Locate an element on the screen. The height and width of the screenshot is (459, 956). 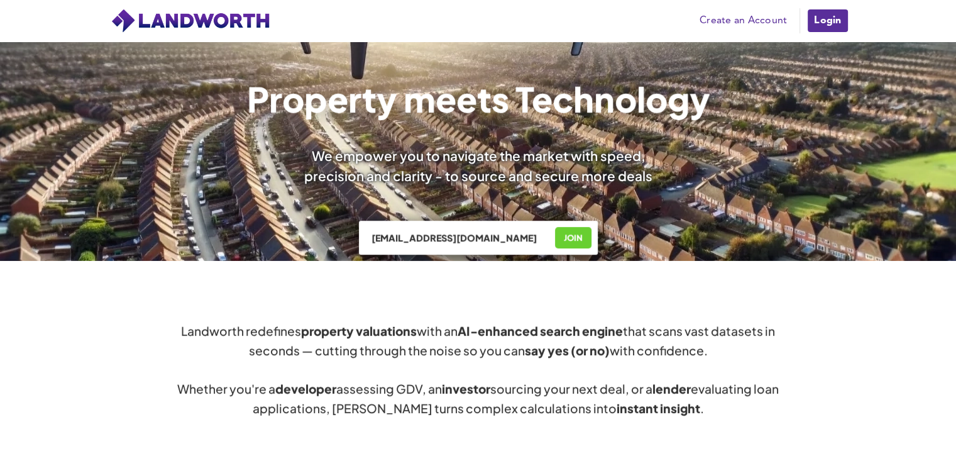
div: We empower you to navigate the market with speed, precision and clarity - to source and secure mo... is located at coordinates (478, 165).